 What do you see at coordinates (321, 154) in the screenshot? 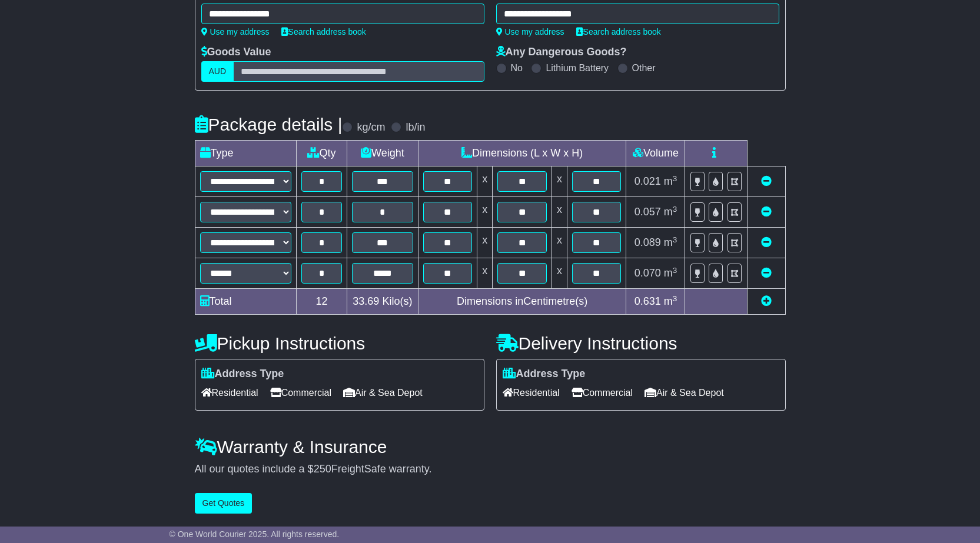
I see `td: Qty` at bounding box center [321, 154].